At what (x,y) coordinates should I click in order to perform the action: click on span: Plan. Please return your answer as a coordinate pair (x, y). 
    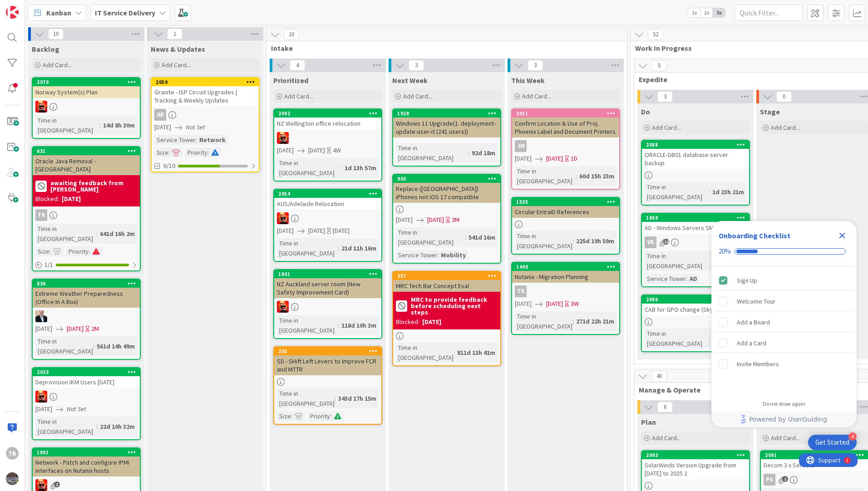
    Looking at the image, I should click on (649, 422).